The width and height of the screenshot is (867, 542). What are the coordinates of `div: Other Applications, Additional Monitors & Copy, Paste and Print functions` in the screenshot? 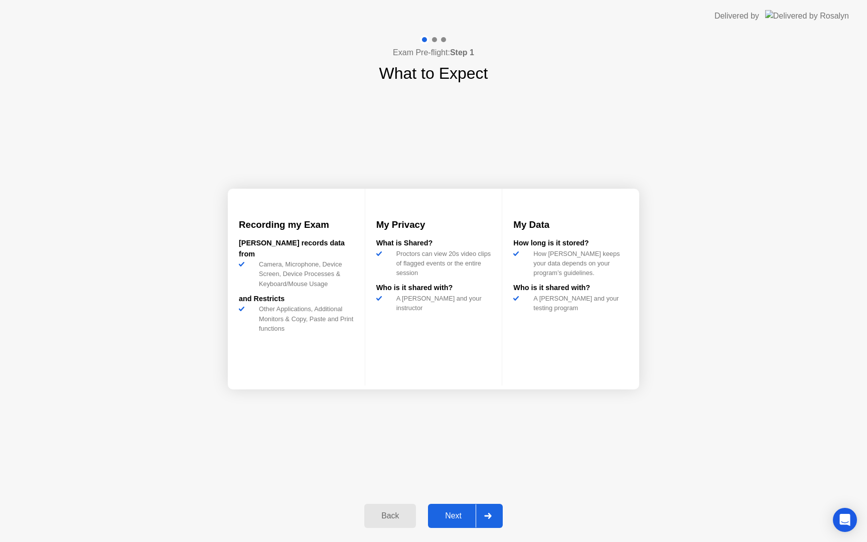 It's located at (304, 319).